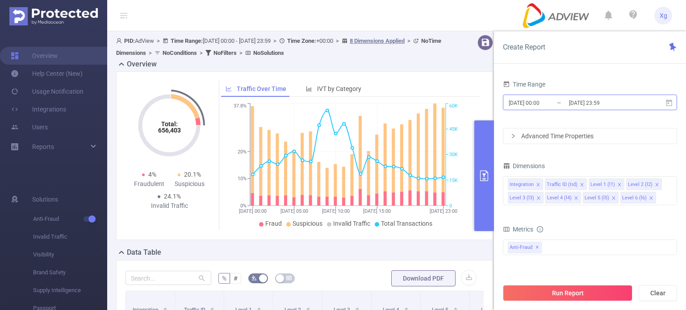 The width and height of the screenshot is (686, 310). What do you see at coordinates (607, 184) in the screenshot?
I see `li: Level 1 (l1)` at bounding box center [607, 184].